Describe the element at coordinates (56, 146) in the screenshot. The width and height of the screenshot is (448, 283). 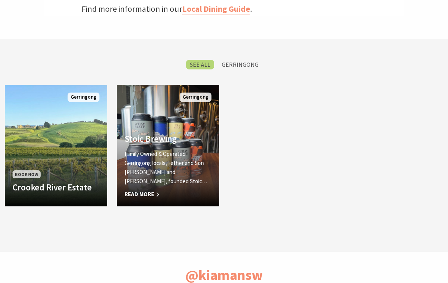
I see `a: Book Now Crooked River Estate Discover the Charm of Crooked River Estate. Nestled just off the [G...` at that location.